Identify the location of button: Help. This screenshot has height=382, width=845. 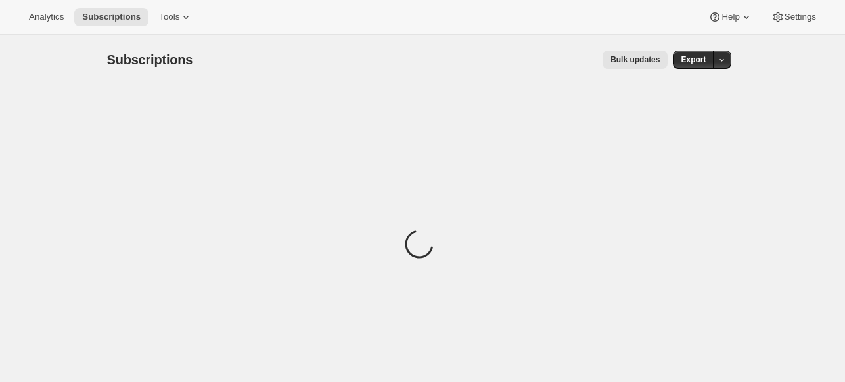
(730, 17).